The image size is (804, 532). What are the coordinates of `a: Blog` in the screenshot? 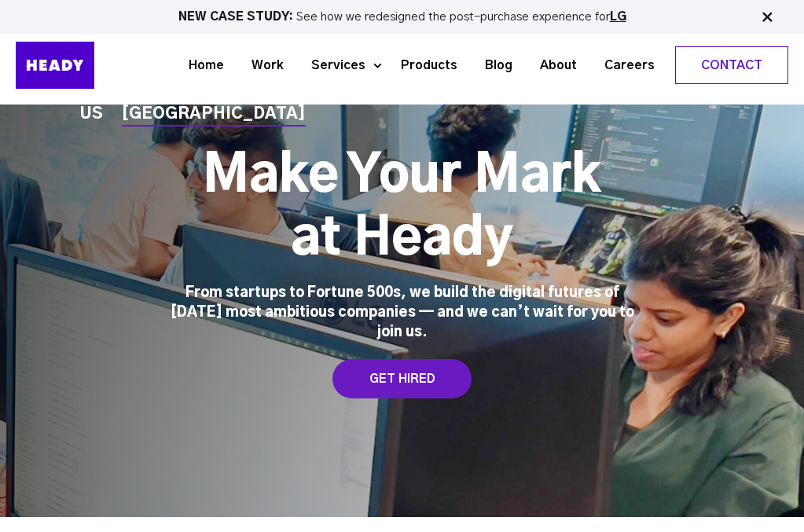 It's located at (493, 65).